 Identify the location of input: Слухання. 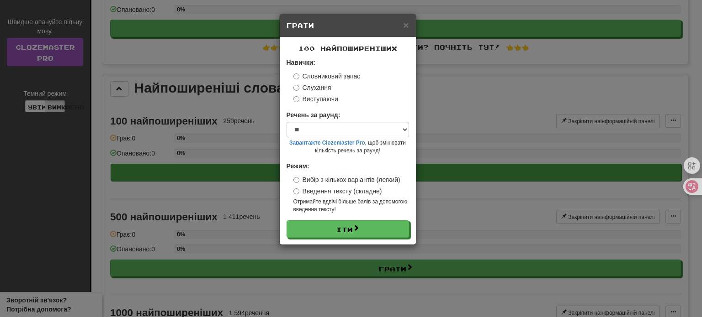
(296, 88).